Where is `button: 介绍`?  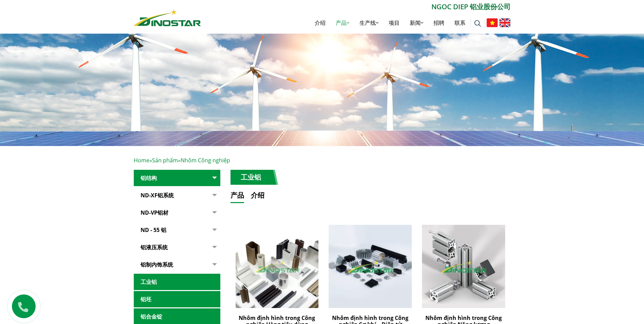
button: 介绍 is located at coordinates (258, 197).